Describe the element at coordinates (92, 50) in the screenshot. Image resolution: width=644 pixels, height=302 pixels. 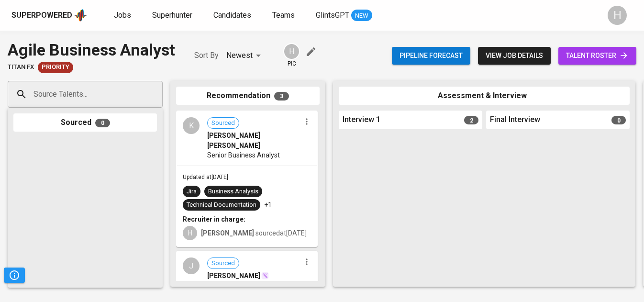
I see `div: Agile Business Analyst` at that location.